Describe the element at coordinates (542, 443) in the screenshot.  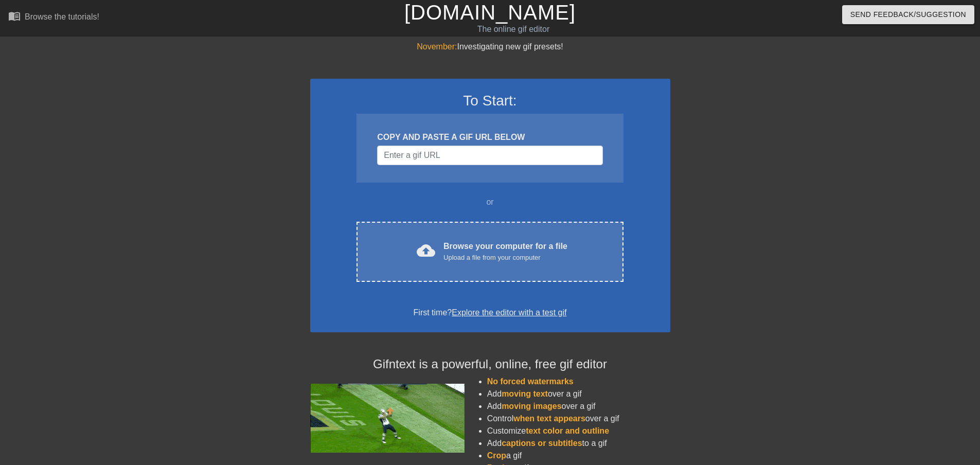
I see `span: captions or subtitles` at that location.